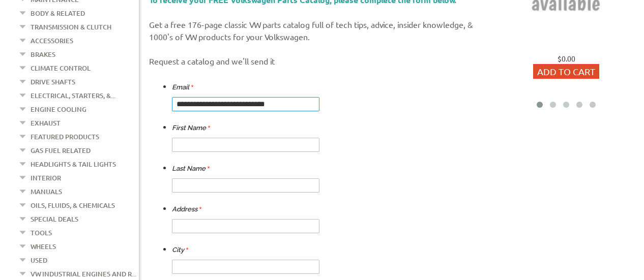 This screenshot has width=644, height=280. Describe the element at coordinates (43, 246) in the screenshot. I see `a: Wheels` at that location.